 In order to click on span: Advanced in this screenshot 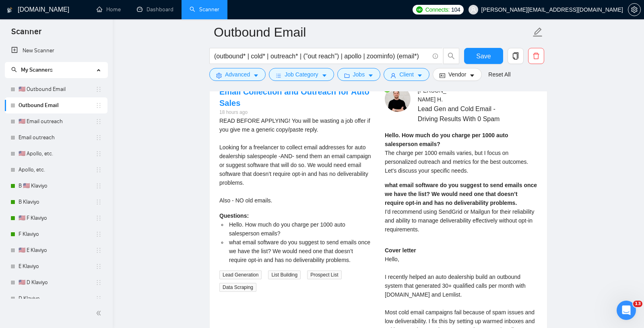, I will do `click(237, 74)`.